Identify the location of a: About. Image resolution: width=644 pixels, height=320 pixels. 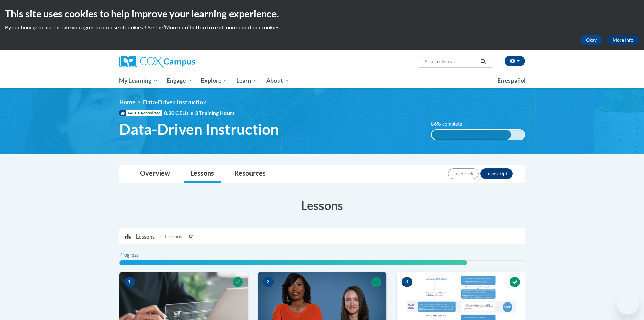
(278, 81).